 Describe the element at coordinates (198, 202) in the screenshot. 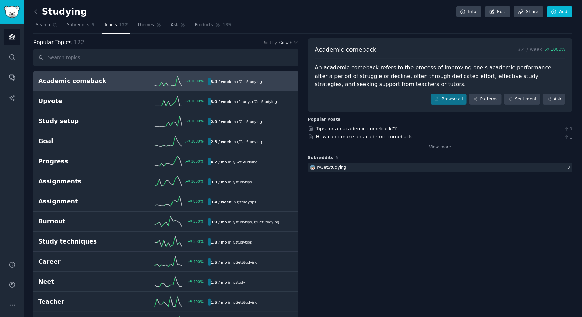

I see `div: 860 %` at that location.